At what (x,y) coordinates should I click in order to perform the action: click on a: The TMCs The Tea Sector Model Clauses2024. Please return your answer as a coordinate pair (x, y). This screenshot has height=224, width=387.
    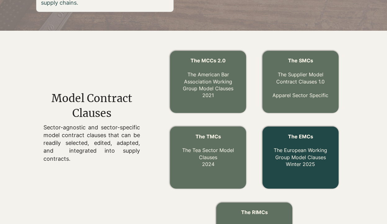
    Looking at the image, I should click on (208, 151).